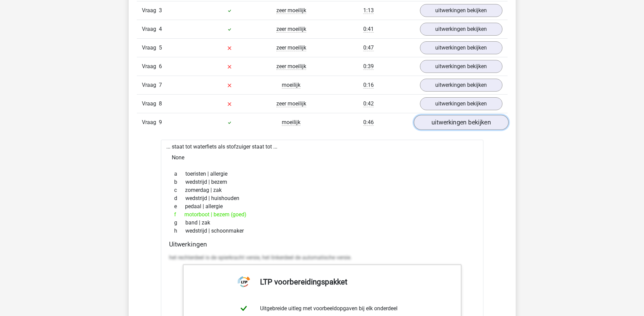 The width and height of the screenshot is (644, 316). What do you see at coordinates (322, 257) in the screenshot?
I see `p: het rechterdeel is de spierkracht versie, het linkerdeel de automatische versie.` at bounding box center [322, 257].